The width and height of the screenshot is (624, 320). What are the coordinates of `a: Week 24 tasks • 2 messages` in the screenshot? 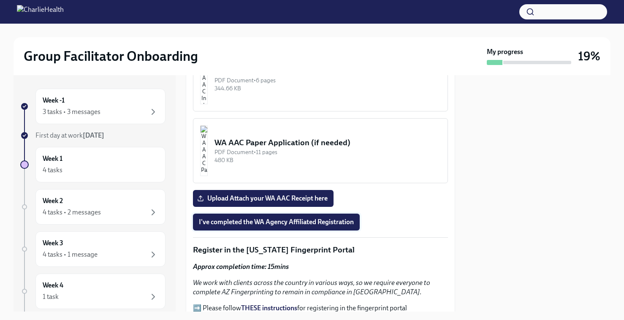 It's located at (93, 207).